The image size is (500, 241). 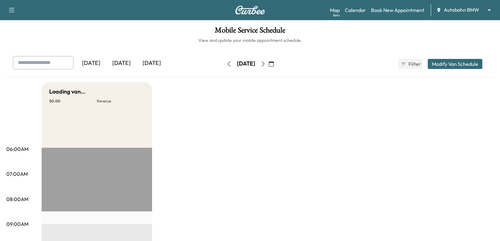 I want to click on span: Autobahn BMW, so click(x=462, y=10).